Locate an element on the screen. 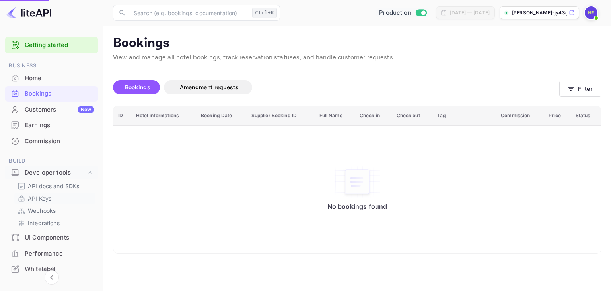 The height and width of the screenshot is (291, 611). th: Commission is located at coordinates (520, 115).